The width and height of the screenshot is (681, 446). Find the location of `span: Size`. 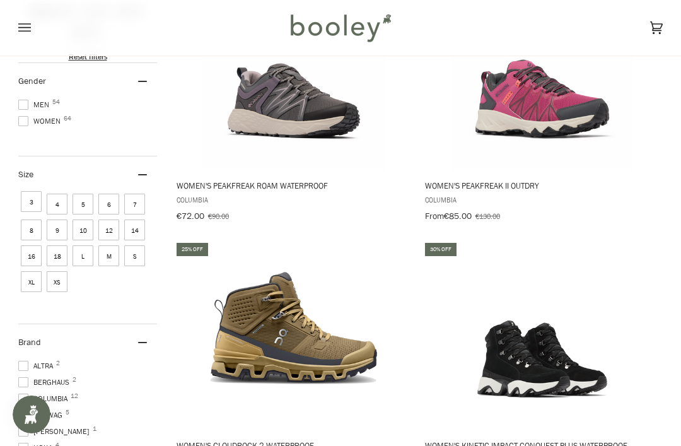

span: Size is located at coordinates (26, 174).